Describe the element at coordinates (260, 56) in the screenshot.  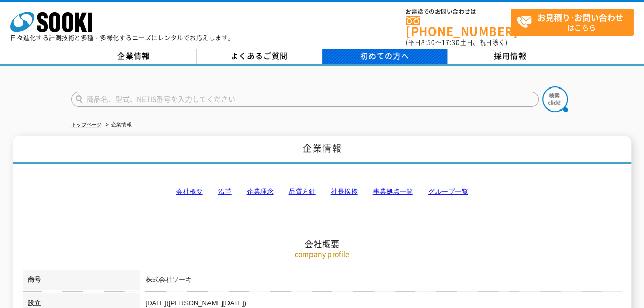
I see `a: よくあるご質問` at that location.